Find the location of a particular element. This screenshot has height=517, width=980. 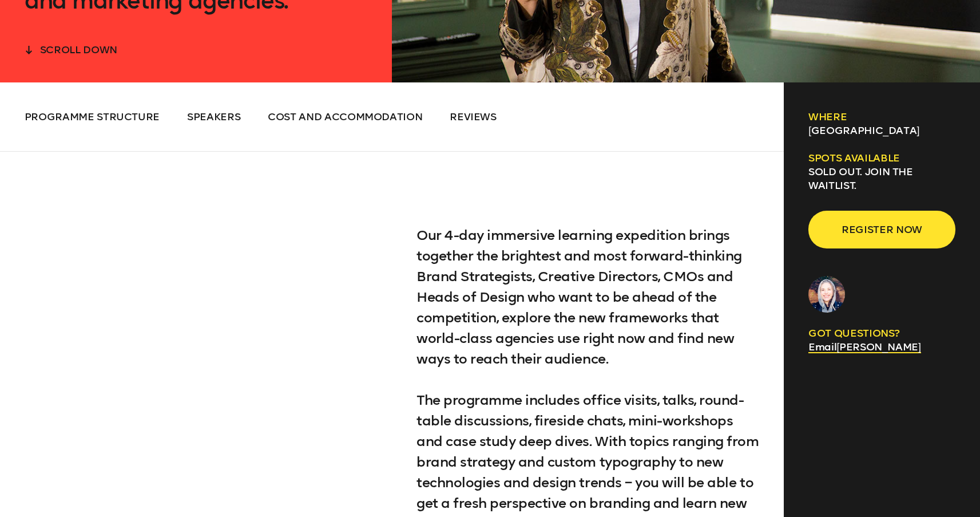

span: Register now is located at coordinates (882, 229).